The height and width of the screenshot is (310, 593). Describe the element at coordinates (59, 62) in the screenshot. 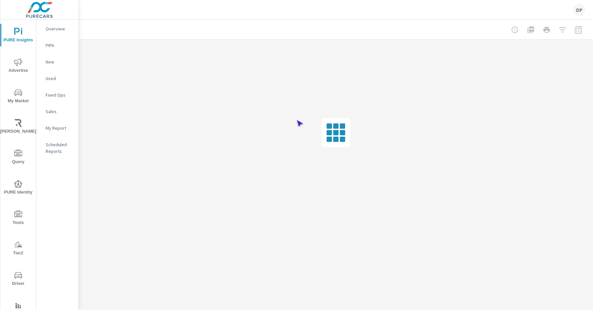

I see `p: New` at that location.